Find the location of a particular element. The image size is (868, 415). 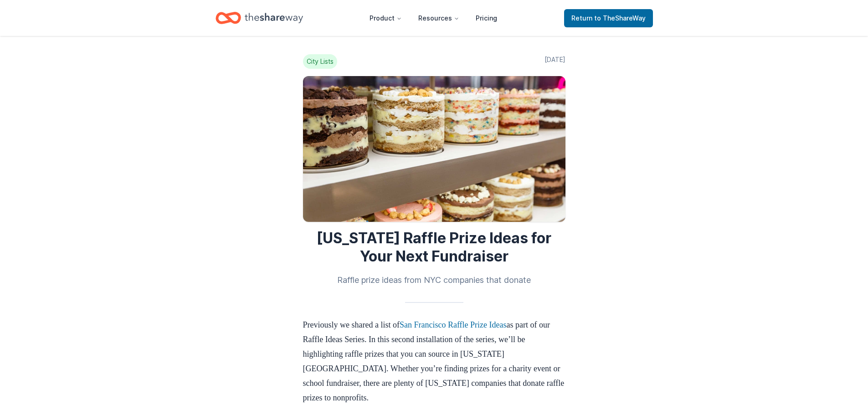

nav: Main is located at coordinates (433, 18).